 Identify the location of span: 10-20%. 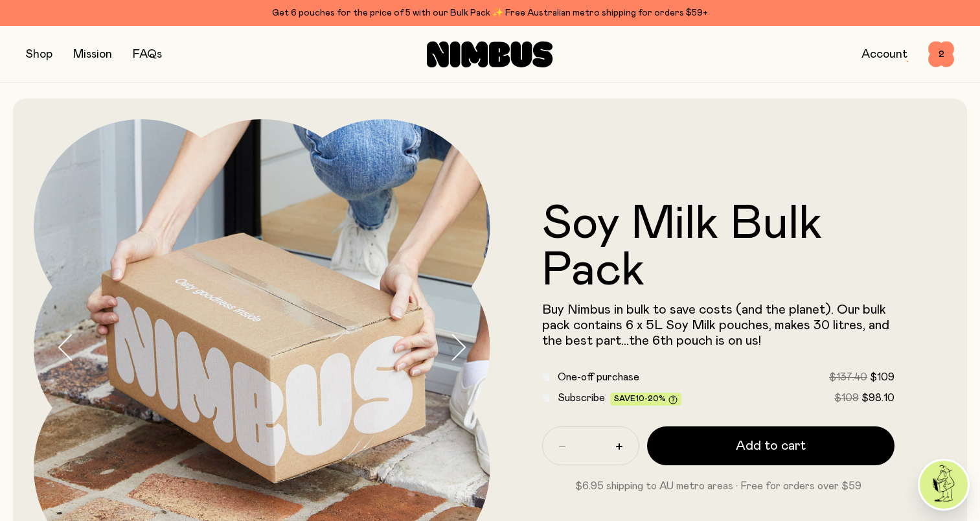
(651, 399).